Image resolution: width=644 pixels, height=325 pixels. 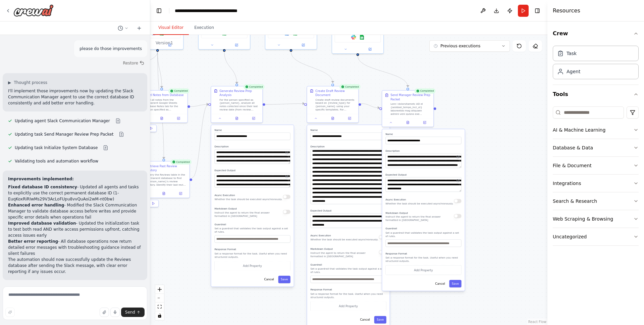 I want to click on button: View output, so click(x=162, y=118).